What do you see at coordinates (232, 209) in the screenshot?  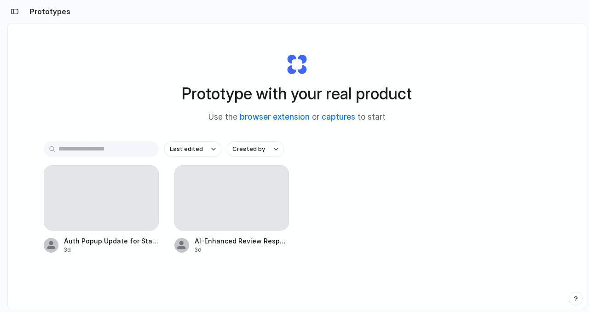 I see `a: AI-Enhanced Review Response System3d` at bounding box center [232, 209].